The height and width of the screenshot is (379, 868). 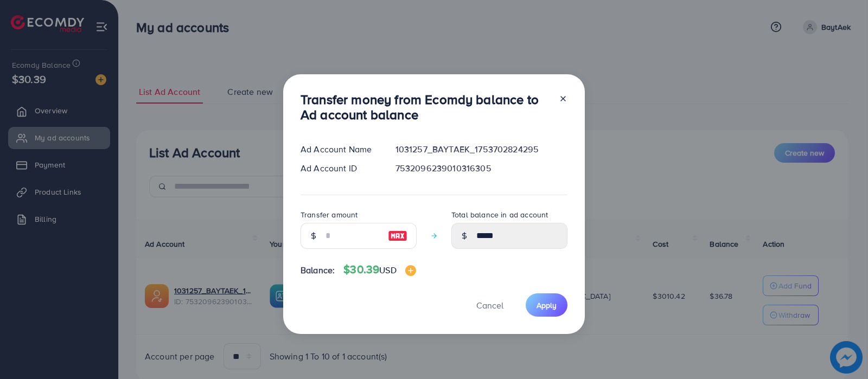 I want to click on span: USD, so click(x=387, y=270).